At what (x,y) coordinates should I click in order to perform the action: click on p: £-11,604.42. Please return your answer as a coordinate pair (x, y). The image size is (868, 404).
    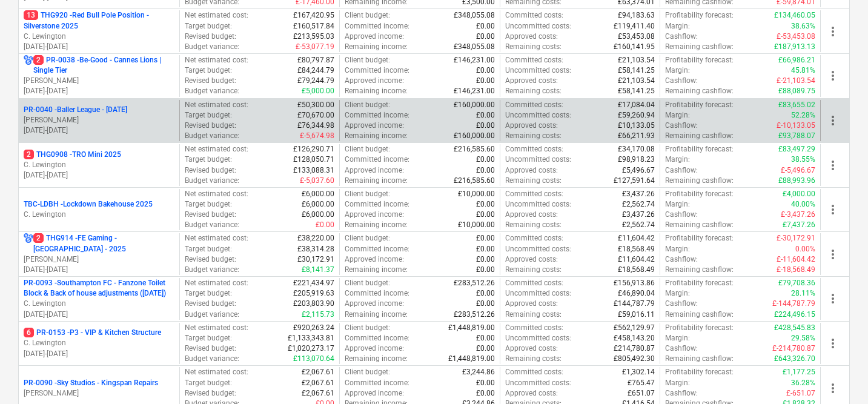
    Looking at the image, I should click on (796, 259).